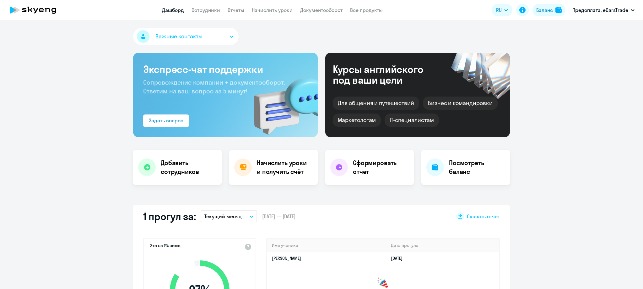 This screenshot has height=289, width=643. I want to click on button: Важные контакты, so click(186, 36).